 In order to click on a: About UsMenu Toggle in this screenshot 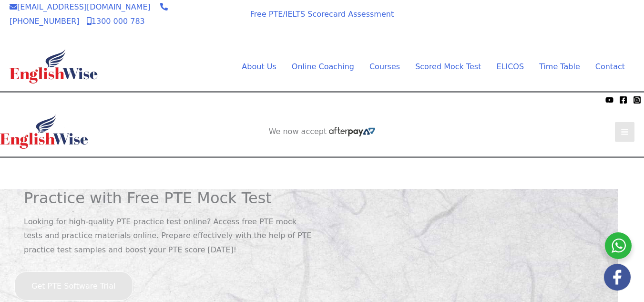, I will do `click(259, 67)`.